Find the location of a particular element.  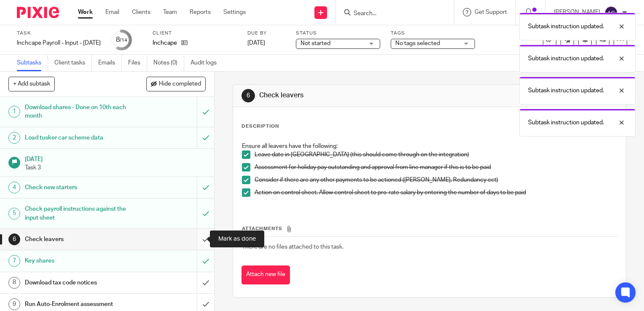

a: Reports is located at coordinates (200, 12).